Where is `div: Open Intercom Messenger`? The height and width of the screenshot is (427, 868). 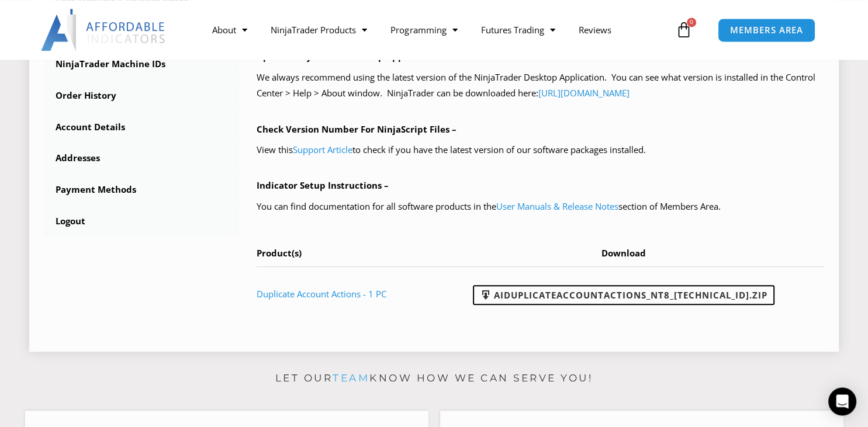
div: Open Intercom Messenger is located at coordinates (842, 402).